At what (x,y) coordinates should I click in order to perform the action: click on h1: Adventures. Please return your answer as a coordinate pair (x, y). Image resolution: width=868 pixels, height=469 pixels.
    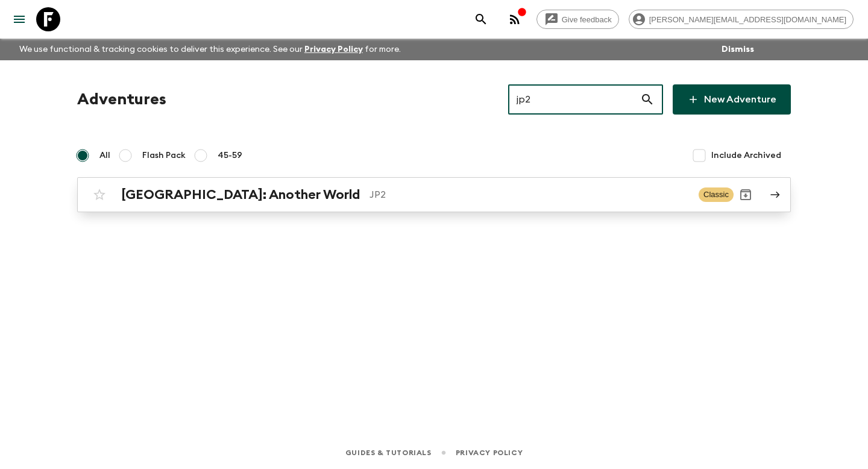
    Looking at the image, I should click on (121, 99).